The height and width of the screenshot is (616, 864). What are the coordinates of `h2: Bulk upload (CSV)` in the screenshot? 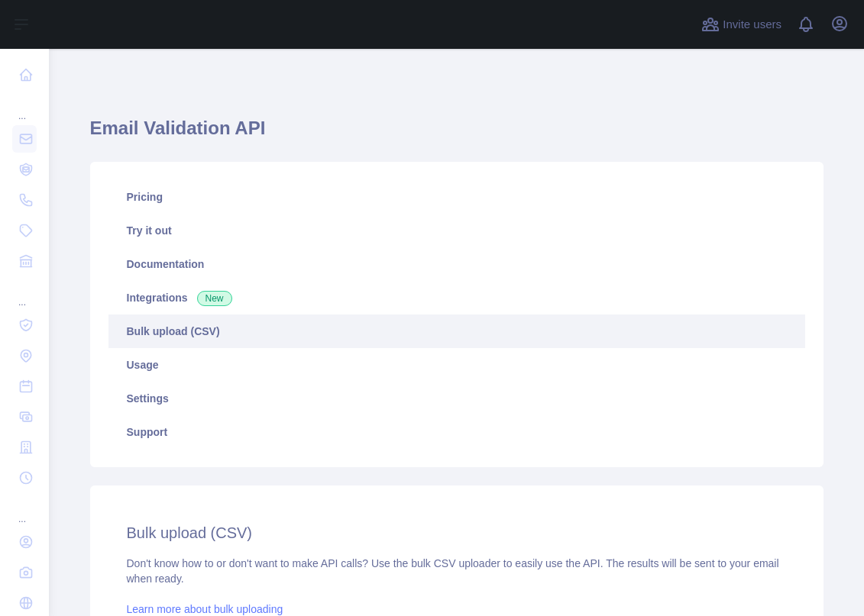 It's located at (457, 533).